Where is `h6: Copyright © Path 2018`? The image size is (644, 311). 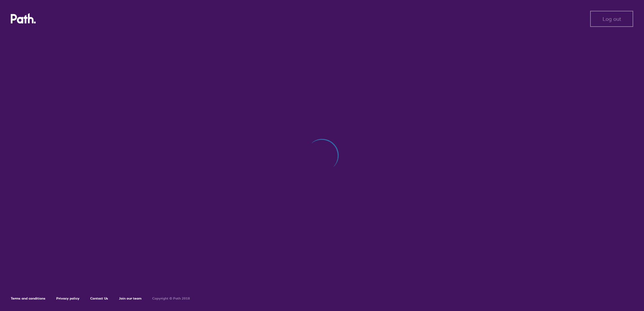 h6: Copyright © Path 2018 is located at coordinates (171, 298).